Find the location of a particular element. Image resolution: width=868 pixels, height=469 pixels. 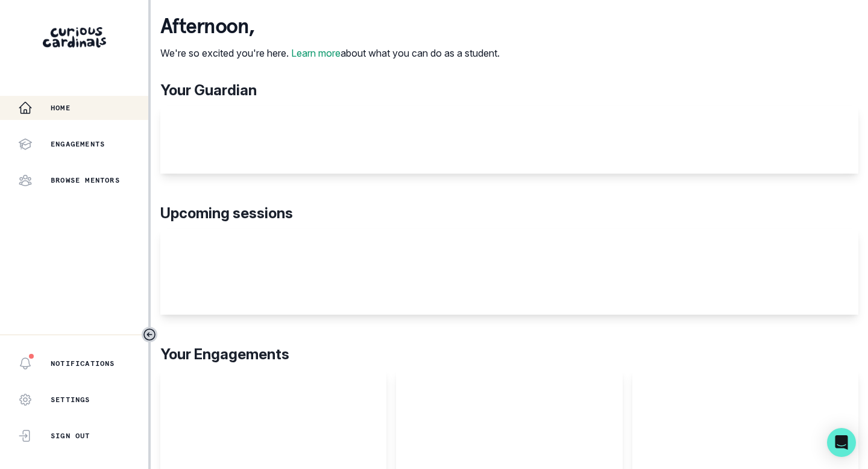

p: Settings is located at coordinates (70, 400).